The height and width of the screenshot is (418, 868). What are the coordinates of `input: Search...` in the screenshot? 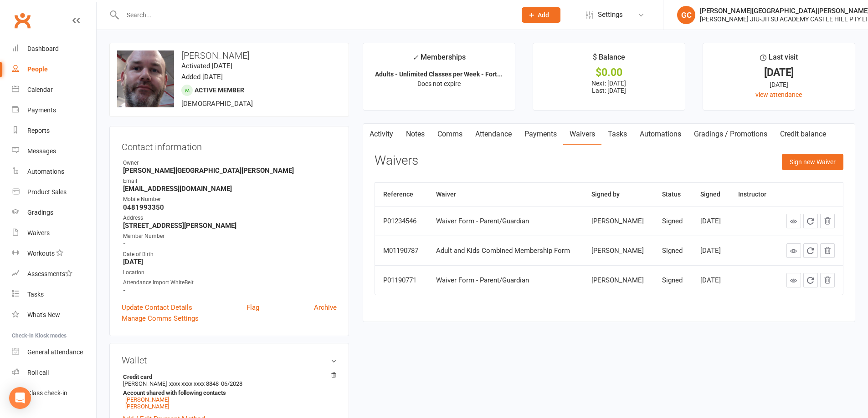 It's located at (315, 15).